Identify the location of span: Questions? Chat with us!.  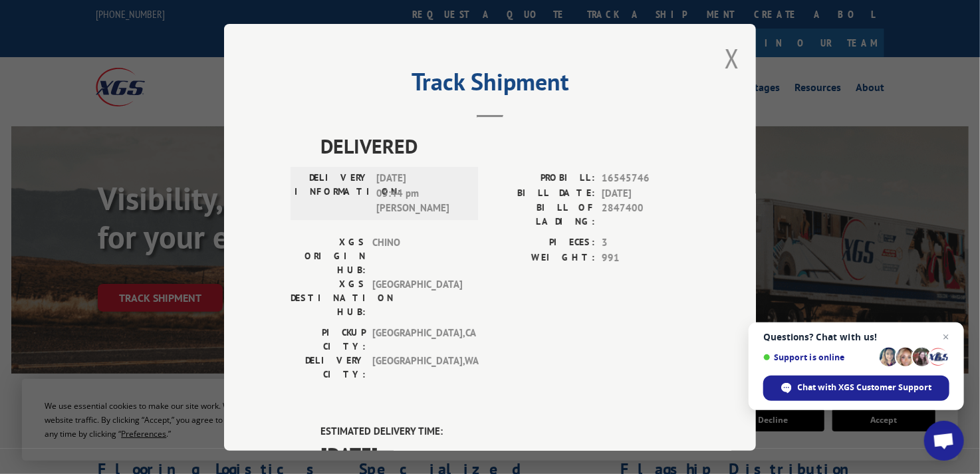
(857, 337).